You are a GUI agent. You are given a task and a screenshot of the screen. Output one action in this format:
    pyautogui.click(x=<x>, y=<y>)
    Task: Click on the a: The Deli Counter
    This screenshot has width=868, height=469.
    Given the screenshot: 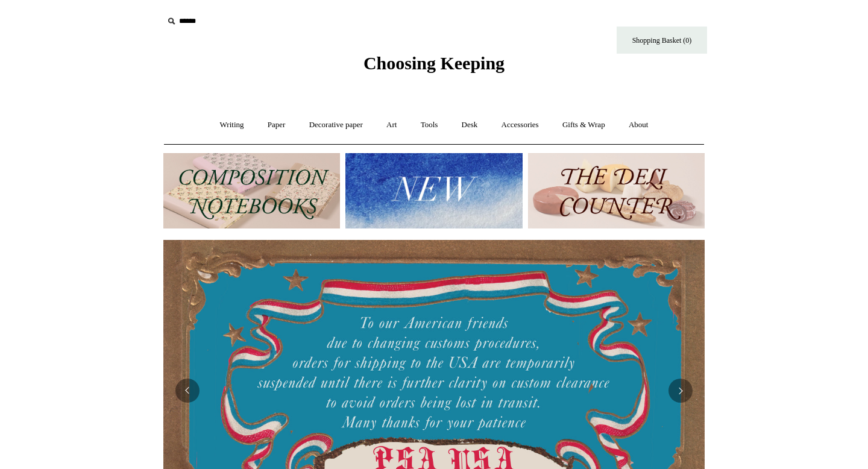 What is the action you would take?
    pyautogui.click(x=616, y=190)
    